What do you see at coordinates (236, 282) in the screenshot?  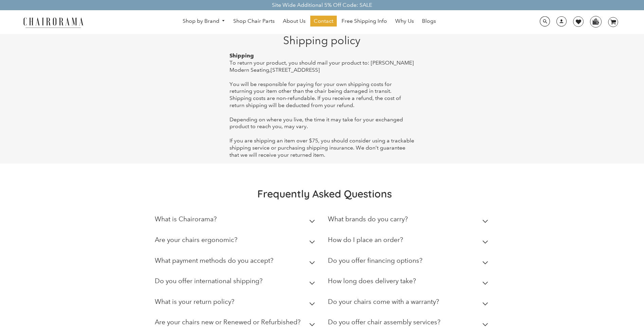 I see `summary: Do you offer international shipping?` at bounding box center [236, 282].